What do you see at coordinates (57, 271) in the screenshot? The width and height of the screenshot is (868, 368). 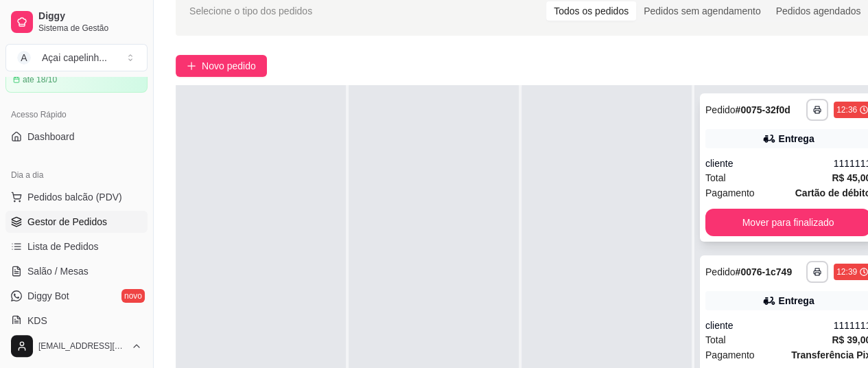 I see `span: Salão / Mesas` at bounding box center [57, 271].